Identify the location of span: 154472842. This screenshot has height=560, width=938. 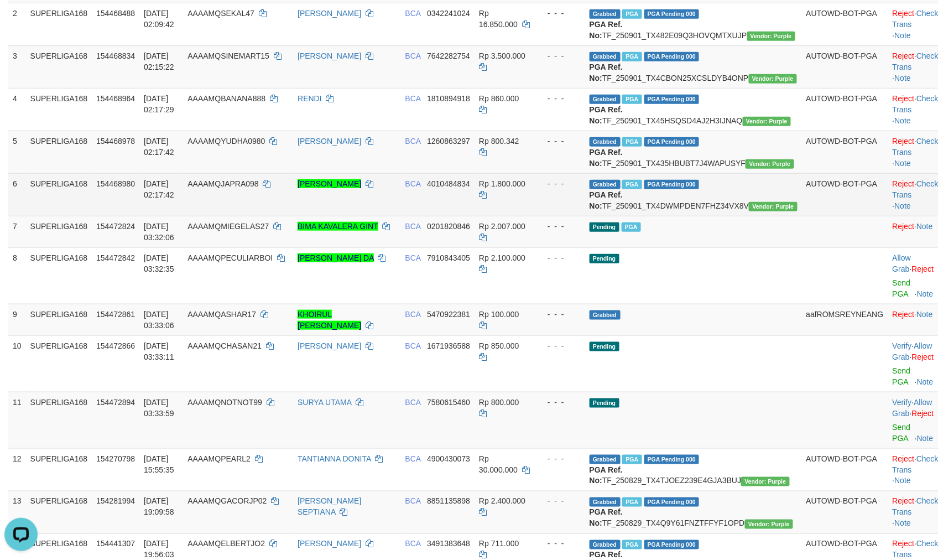
(115, 258).